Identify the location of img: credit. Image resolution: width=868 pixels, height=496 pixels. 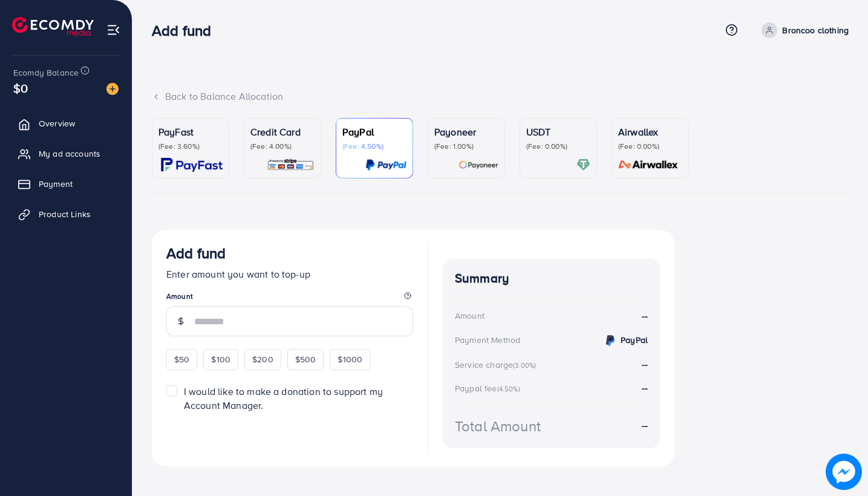
(611, 341).